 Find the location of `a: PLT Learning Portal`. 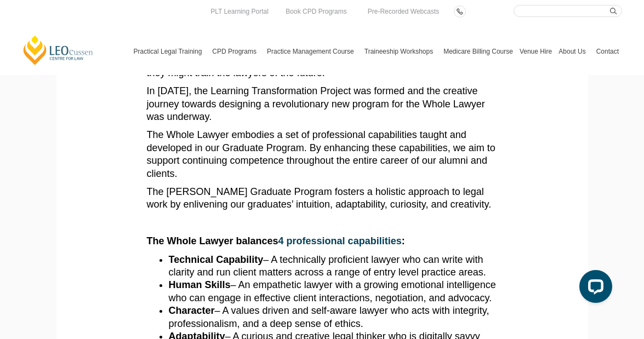

a: PLT Learning Portal is located at coordinates (239, 11).